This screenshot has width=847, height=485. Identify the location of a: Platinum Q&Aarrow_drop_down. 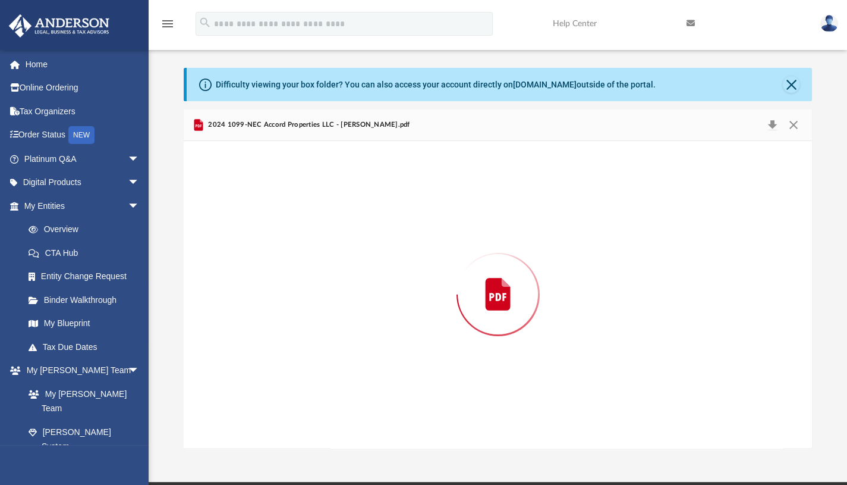
(83, 159).